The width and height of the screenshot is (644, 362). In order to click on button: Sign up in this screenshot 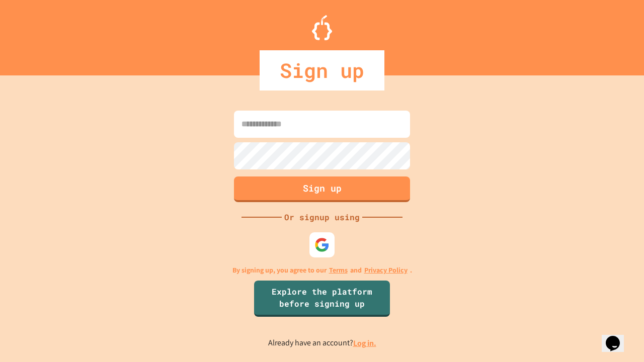, I will do `click(322, 189)`.